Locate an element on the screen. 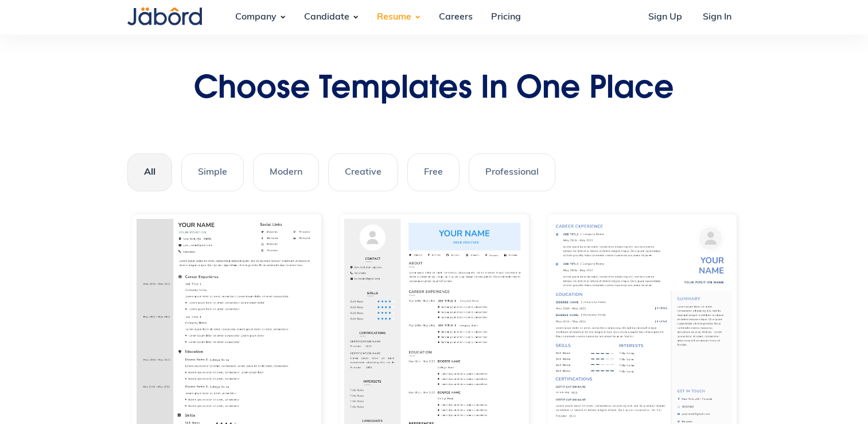  div: Simple is located at coordinates (213, 172).